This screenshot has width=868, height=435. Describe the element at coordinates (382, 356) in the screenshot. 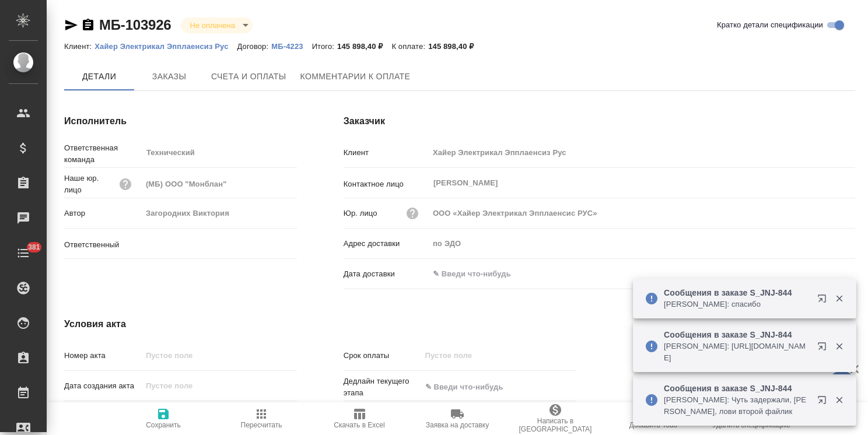

I see `p: Срок оплаты` at that location.